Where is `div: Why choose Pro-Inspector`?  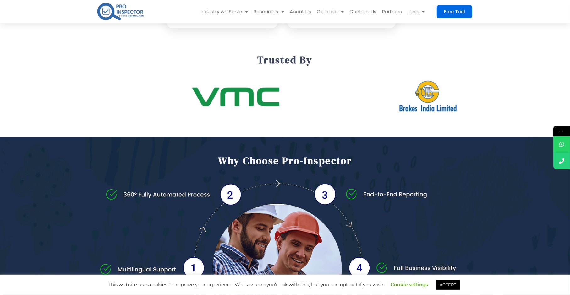 div: Why choose Pro-Inspector is located at coordinates (285, 161).